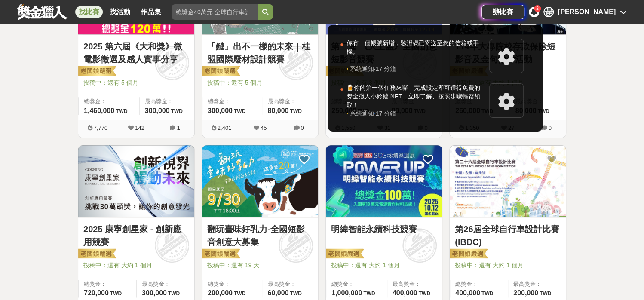  What do you see at coordinates (435, 100) in the screenshot?
I see `a: 🍺你的第一個任務來囉！完成設定即可獲得免費的獎金獵人小鈴鐺 NFT！立即了解、按照步驟輕鬆領取！系統通知·17 分鐘` at bounding box center [435, 100].